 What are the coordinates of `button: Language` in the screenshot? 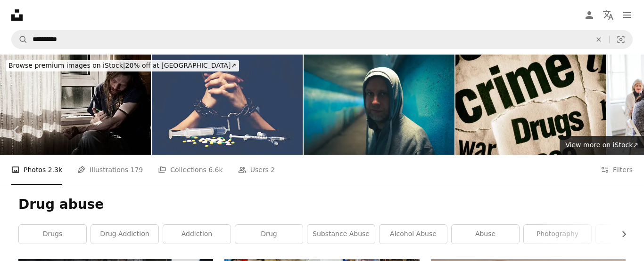 It's located at (608, 15).